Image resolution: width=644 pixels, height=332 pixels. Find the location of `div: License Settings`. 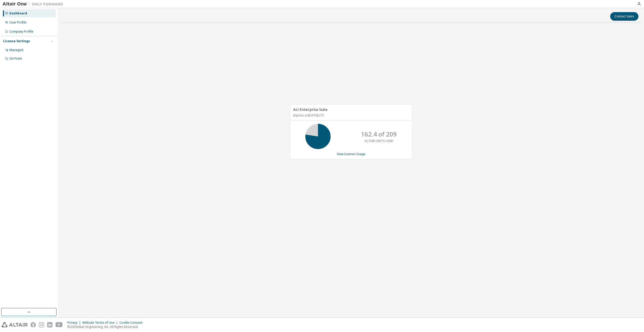

div: License Settings is located at coordinates (17, 41).